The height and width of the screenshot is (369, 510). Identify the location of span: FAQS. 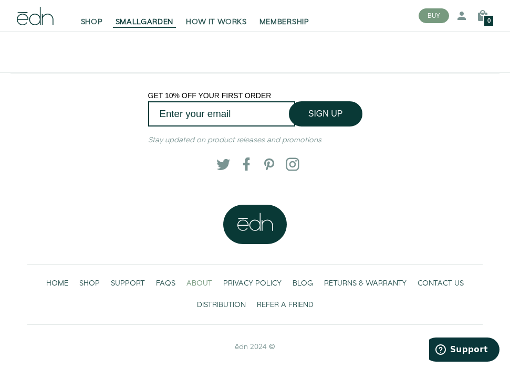
(165, 284).